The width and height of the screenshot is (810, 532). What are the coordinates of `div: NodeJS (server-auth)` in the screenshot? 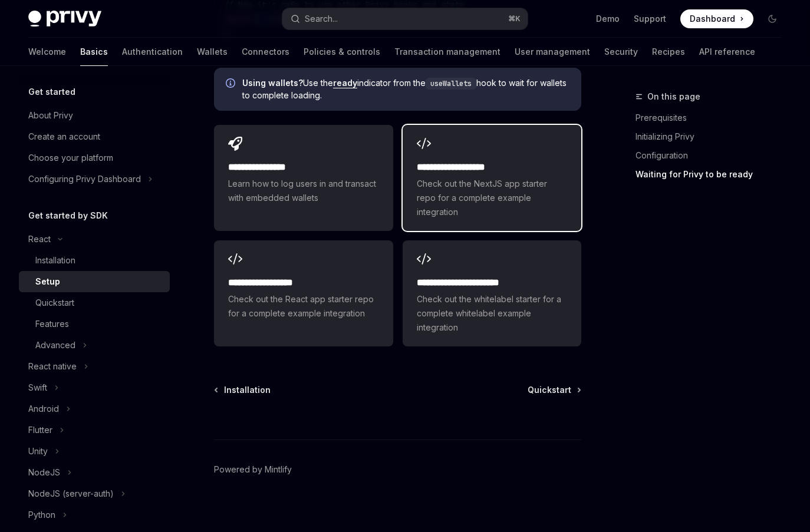 It's located at (71, 494).